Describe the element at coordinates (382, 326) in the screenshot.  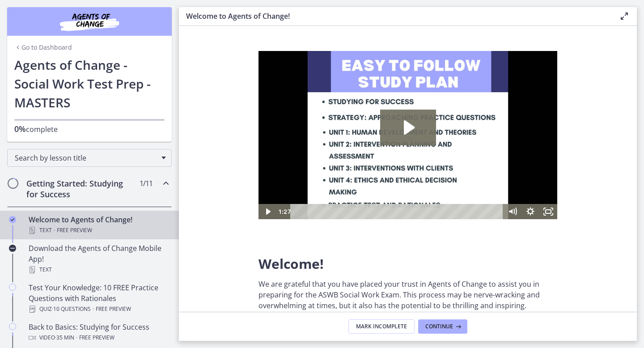
I see `span: Mark Incomplete` at that location.